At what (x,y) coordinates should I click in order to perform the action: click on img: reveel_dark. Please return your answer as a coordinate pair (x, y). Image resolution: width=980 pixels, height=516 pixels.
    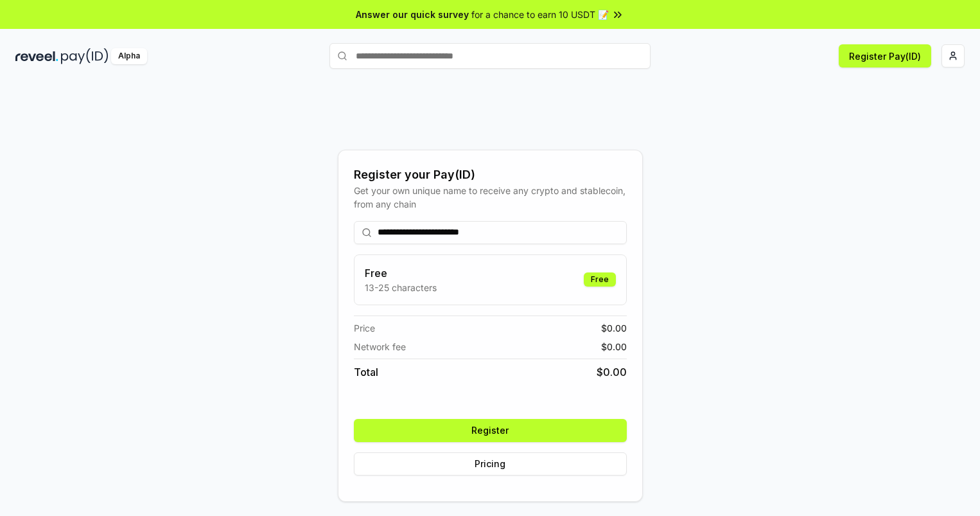
    Looking at the image, I should click on (36, 56).